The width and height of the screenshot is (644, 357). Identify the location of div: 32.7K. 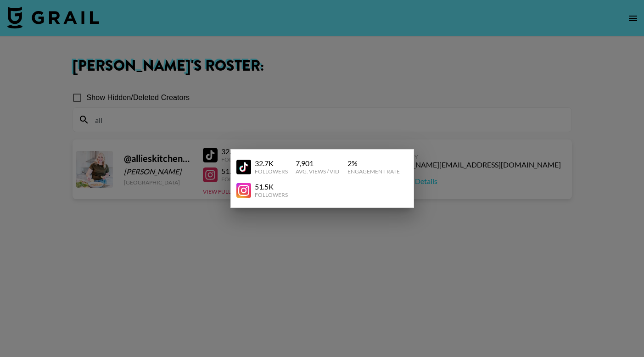
(271, 163).